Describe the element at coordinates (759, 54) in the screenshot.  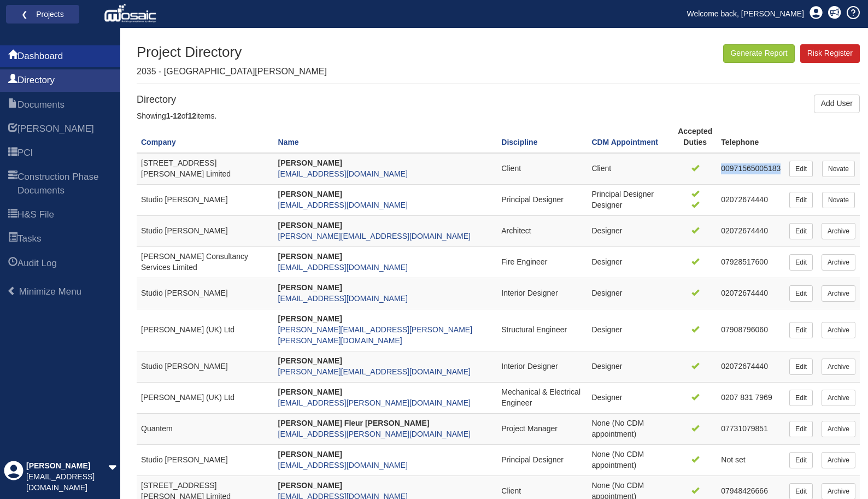
I see `button: Generate Report` at that location.